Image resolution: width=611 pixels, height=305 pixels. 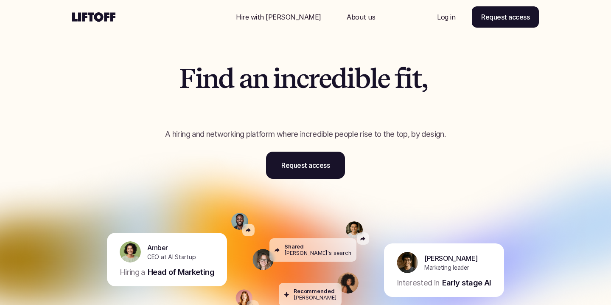 What do you see at coordinates (171, 256) in the screenshot?
I see `p: CEO at AI Startup` at bounding box center [171, 256].